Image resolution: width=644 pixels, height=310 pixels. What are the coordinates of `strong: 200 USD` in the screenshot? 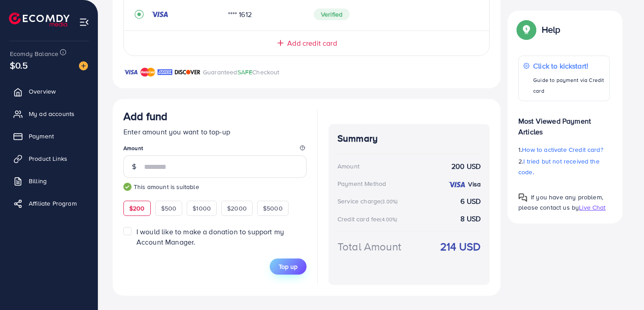 It's located at (466, 166).